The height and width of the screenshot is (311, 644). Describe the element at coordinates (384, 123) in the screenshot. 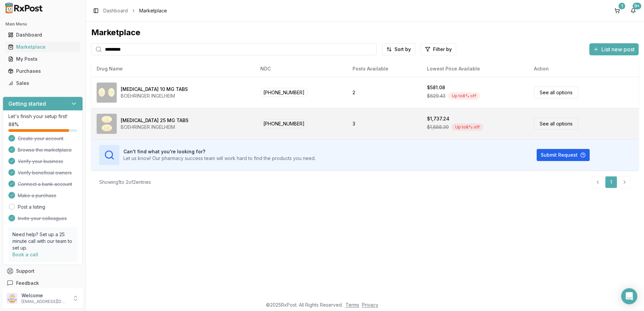

I see `td: 3` at that location.